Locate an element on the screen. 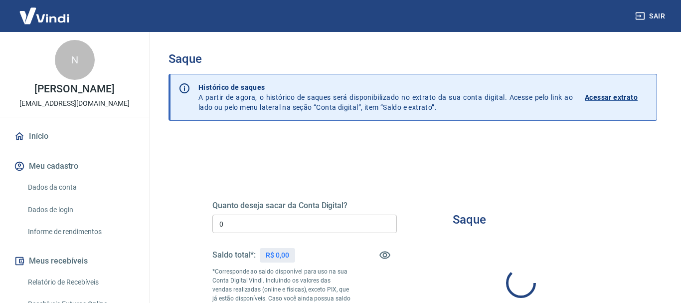 Image resolution: width=681 pixels, height=303 pixels. button: Meu cadastro is located at coordinates (74, 166).